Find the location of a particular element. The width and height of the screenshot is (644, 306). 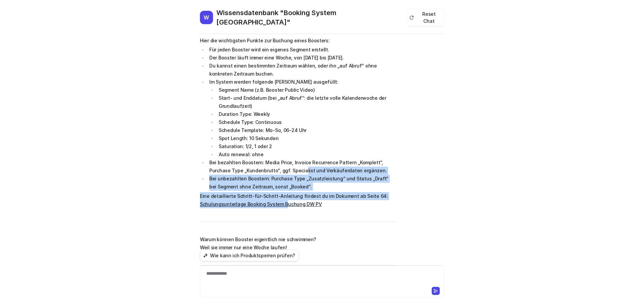

li: Bei bezahlten Boostern: Media Price, Invoice Recurrence Pattern „Komplett“, Purchase Type „Kunden... is located at coordinates (302, 167).